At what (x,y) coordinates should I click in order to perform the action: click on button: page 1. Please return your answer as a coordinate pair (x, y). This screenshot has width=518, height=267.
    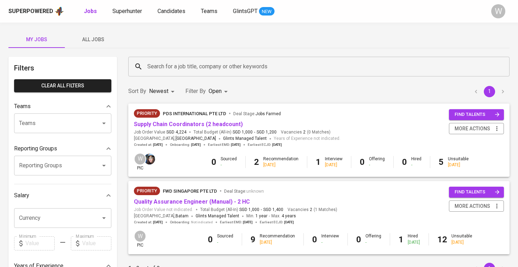
    Looking at the image, I should click on (489, 92).